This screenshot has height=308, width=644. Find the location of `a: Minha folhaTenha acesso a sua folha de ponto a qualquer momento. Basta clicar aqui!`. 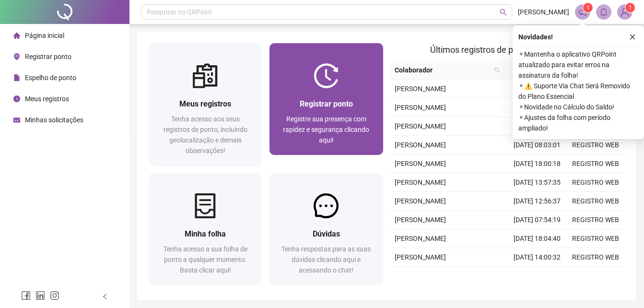

a: Minha folhaTenha acesso a sua folha de ponto a qualquer momento. Basta clicar aqui! is located at coordinates (205, 229).